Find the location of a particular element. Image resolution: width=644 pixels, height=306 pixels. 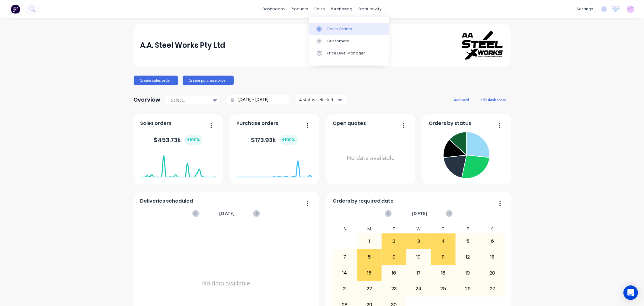

div: Price Level Manager is located at coordinates (346, 53).